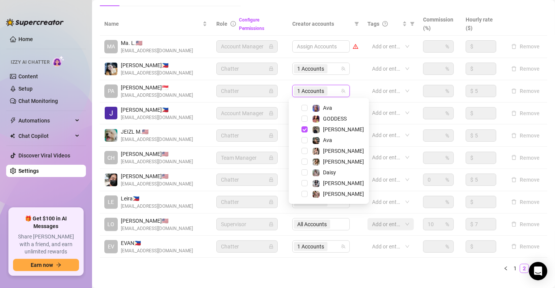 This screenshot has width=555, height=288. Describe the element at coordinates (356, 46) in the screenshot. I see `span: warning` at that location.